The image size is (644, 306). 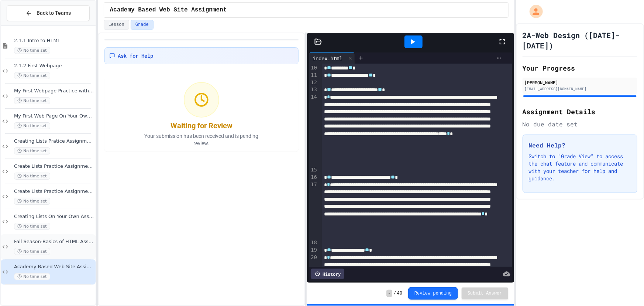 I want to click on button: Lesson, so click(x=116, y=25).